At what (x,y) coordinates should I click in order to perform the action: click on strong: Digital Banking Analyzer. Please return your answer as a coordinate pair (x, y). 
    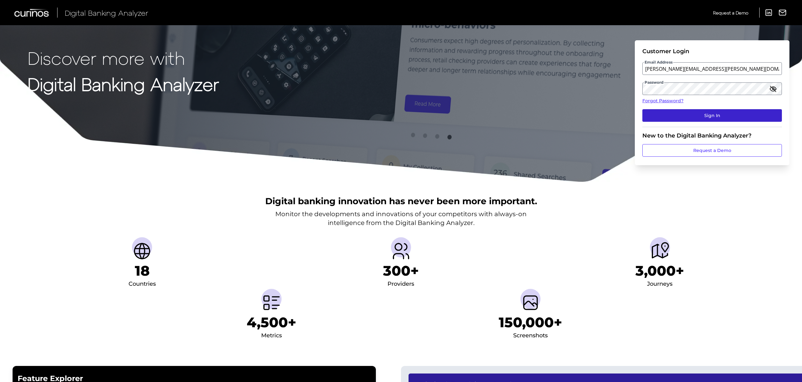
    Looking at the image, I should click on (123, 84).